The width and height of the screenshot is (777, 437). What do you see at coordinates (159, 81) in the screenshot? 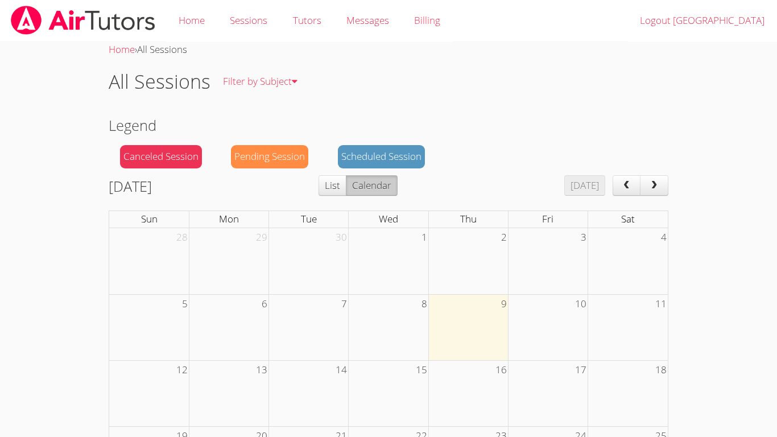
I see `h1: All Sessions` at bounding box center [159, 81].